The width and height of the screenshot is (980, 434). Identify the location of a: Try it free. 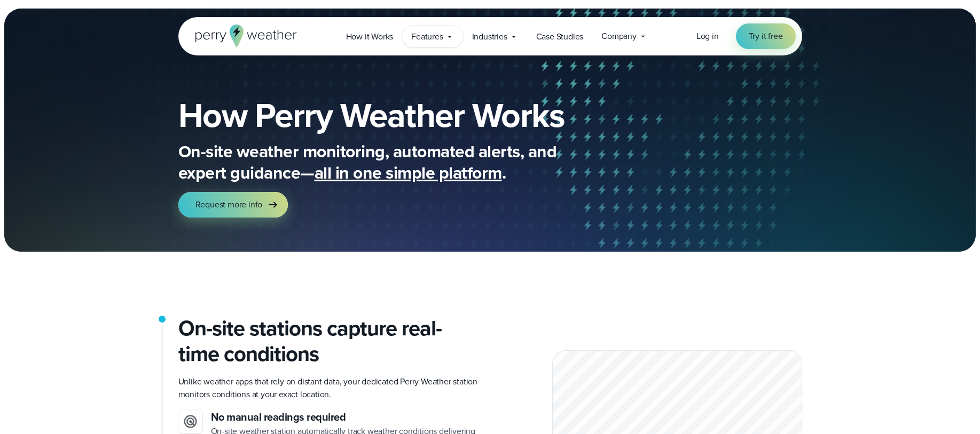
(766, 36).